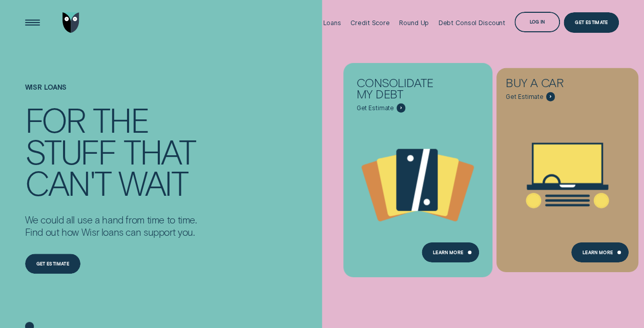 This screenshot has height=328, width=644. What do you see at coordinates (471, 22) in the screenshot?
I see `div: Debt Consol Discount` at bounding box center [471, 22].